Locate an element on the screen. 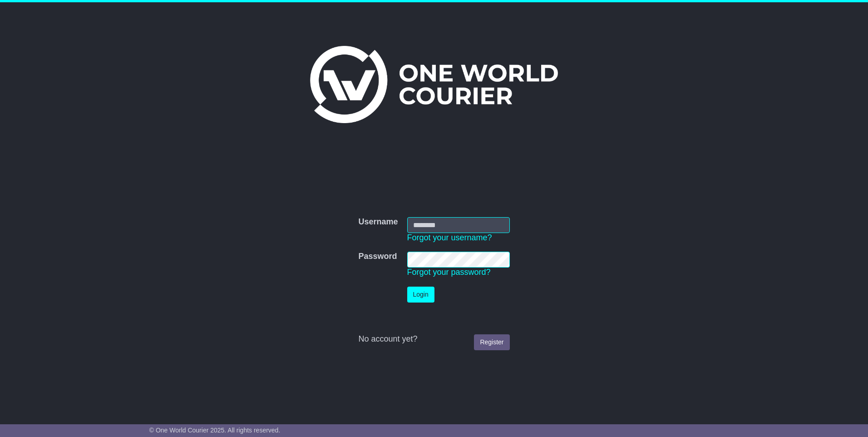  span: © One World Courier 2025. All rights reserved. is located at coordinates (214, 430).